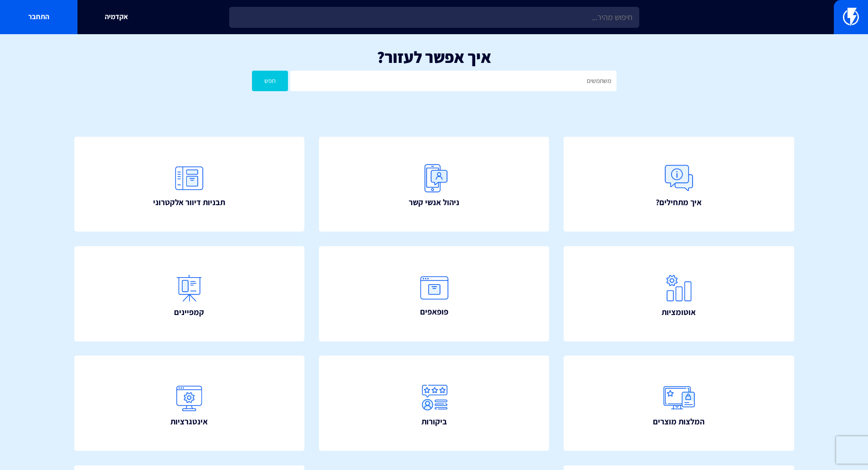 The width and height of the screenshot is (868, 470). I want to click on button: חפש, so click(270, 80).